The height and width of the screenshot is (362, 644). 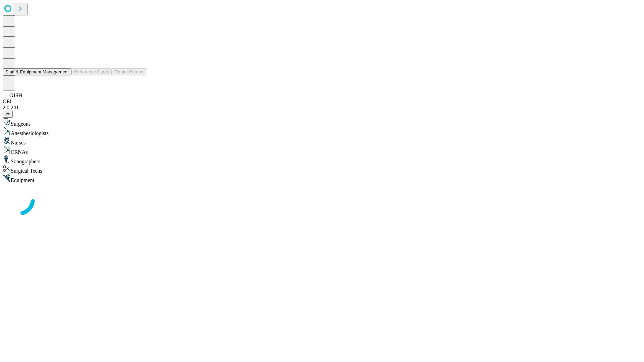 I want to click on div: Equipment, so click(x=322, y=179).